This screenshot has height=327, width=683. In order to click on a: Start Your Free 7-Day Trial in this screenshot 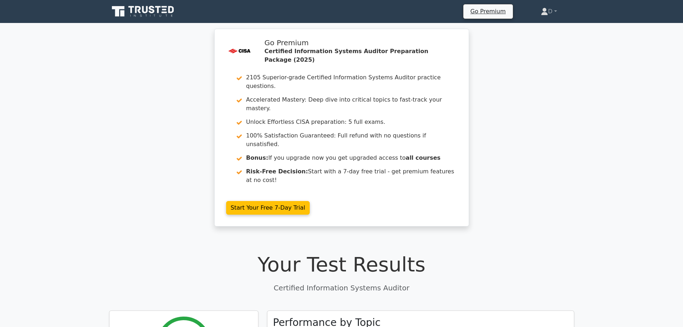, I will do `click(268, 208)`.